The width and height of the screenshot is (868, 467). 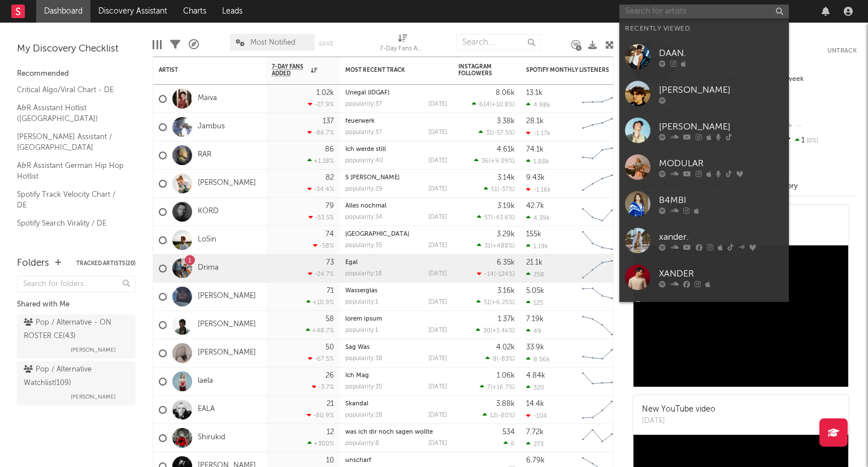 What do you see at coordinates (538, 133) in the screenshot?
I see `div: -1.17k` at bounding box center [538, 133].